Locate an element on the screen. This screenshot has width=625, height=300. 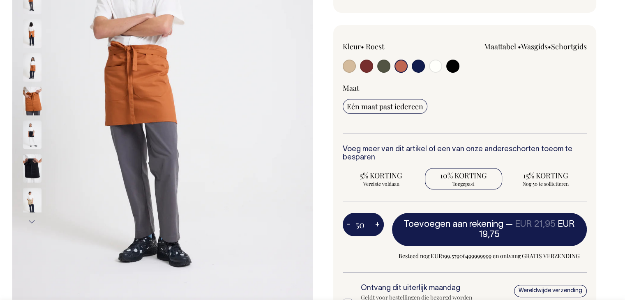
font: Toegepast is located at coordinates (463, 184).